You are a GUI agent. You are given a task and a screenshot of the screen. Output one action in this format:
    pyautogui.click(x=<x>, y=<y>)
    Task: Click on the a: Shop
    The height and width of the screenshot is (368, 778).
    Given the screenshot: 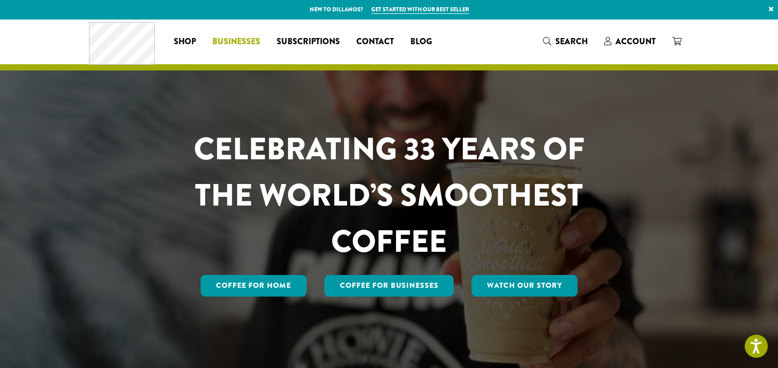 What is the action you would take?
    pyautogui.click(x=185, y=42)
    